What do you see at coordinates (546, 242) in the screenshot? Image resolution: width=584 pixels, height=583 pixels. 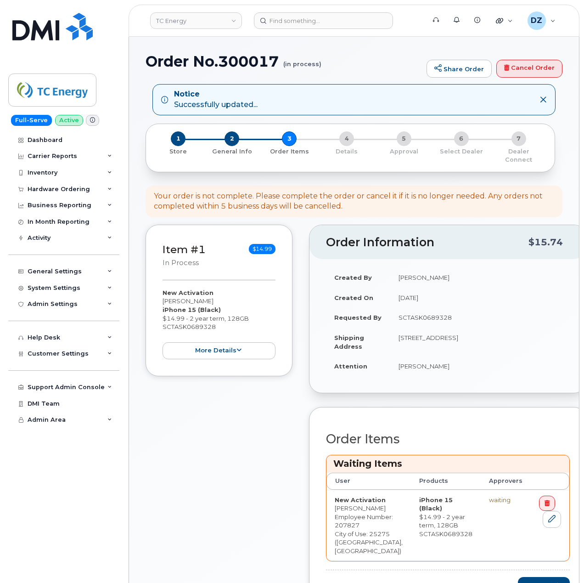 I see `div: $15.74` at bounding box center [546, 242].